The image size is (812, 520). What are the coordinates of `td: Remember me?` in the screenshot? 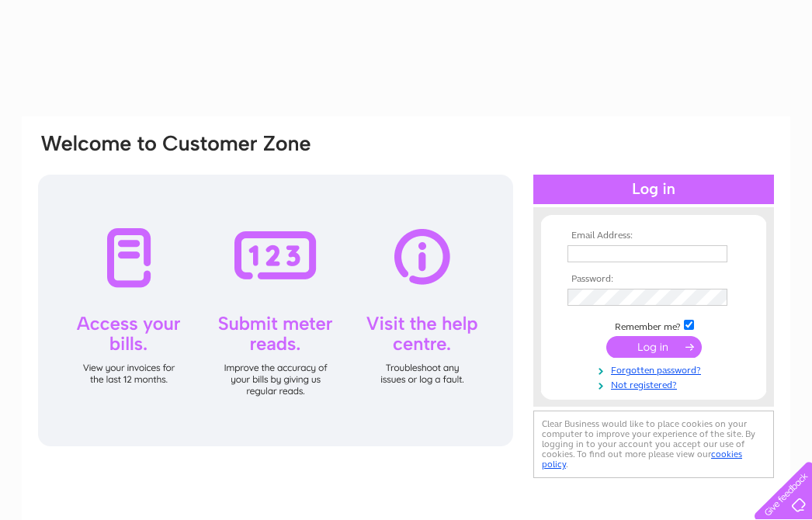 It's located at (654, 325).